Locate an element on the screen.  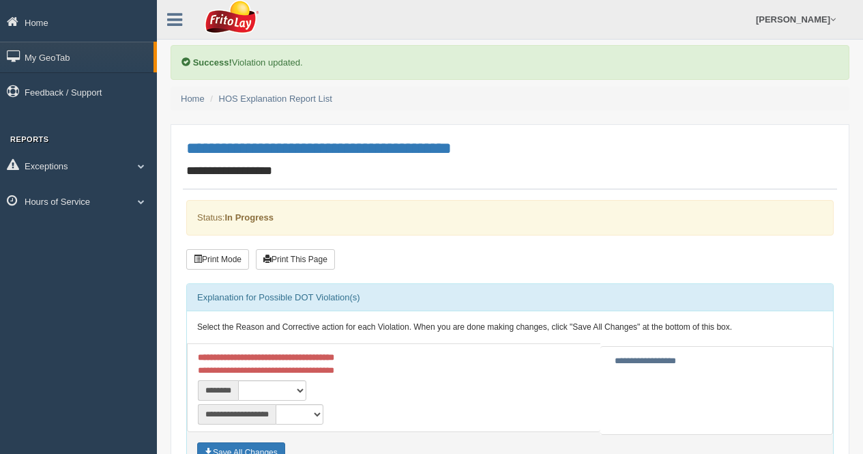
div: Violation updated. is located at coordinates (510, 62).